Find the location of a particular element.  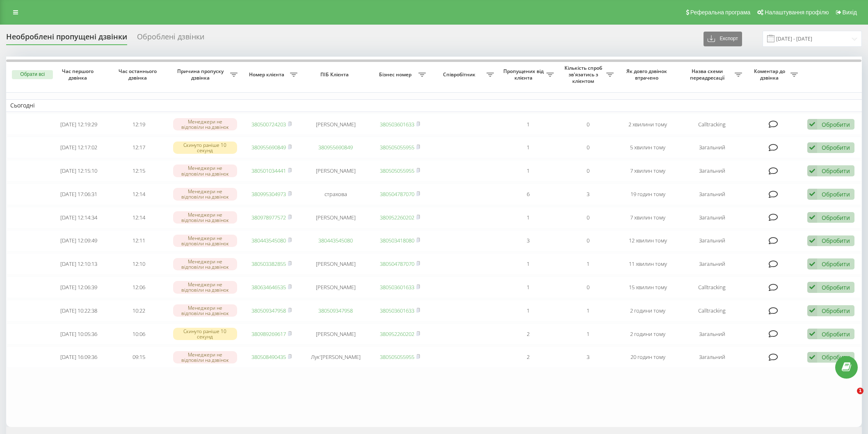

td: 2 is located at coordinates (528, 357).